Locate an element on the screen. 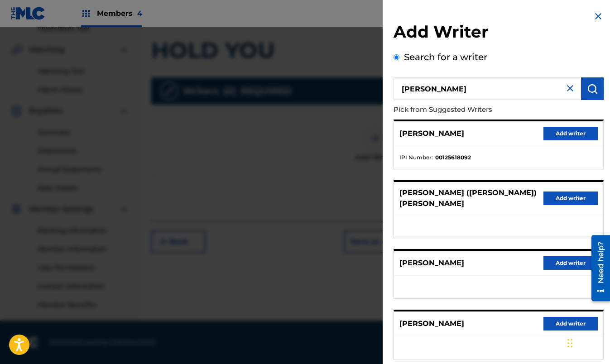 Image resolution: width=610 pixels, height=364 pixels. img: close is located at coordinates (570, 88).